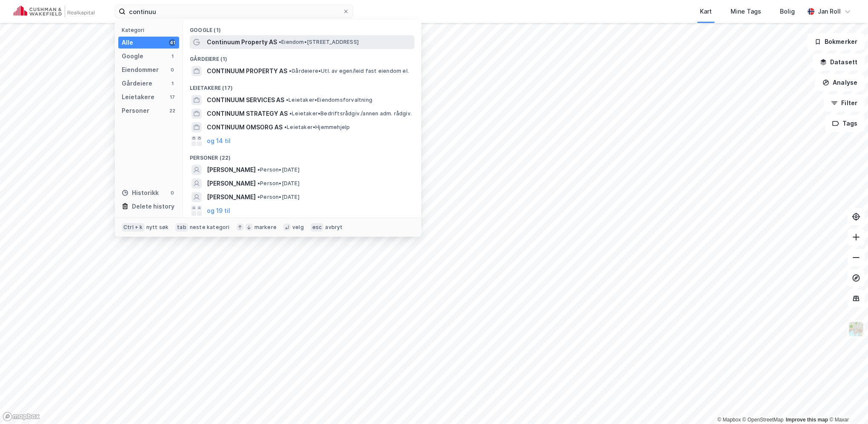  What do you see at coordinates (173, 97) in the screenshot?
I see `div: 17` at bounding box center [173, 97].